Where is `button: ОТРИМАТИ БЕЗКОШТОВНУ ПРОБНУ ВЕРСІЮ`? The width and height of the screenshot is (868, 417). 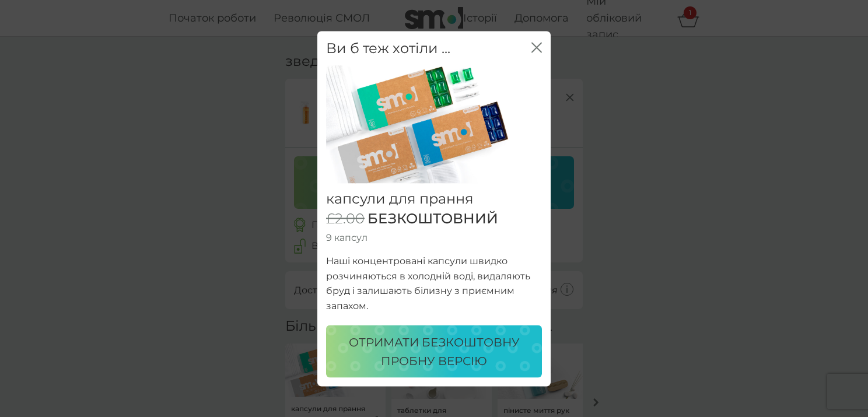
button: ОТРИМАТИ БЕЗКОШТОВНУ ПРОБНУ ВЕРСІЮ is located at coordinates (434, 352).